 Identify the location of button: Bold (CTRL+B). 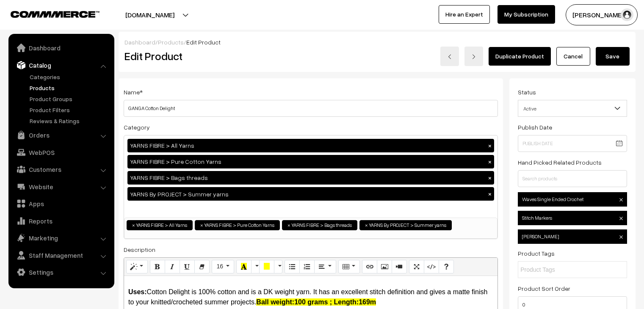
(158, 267).